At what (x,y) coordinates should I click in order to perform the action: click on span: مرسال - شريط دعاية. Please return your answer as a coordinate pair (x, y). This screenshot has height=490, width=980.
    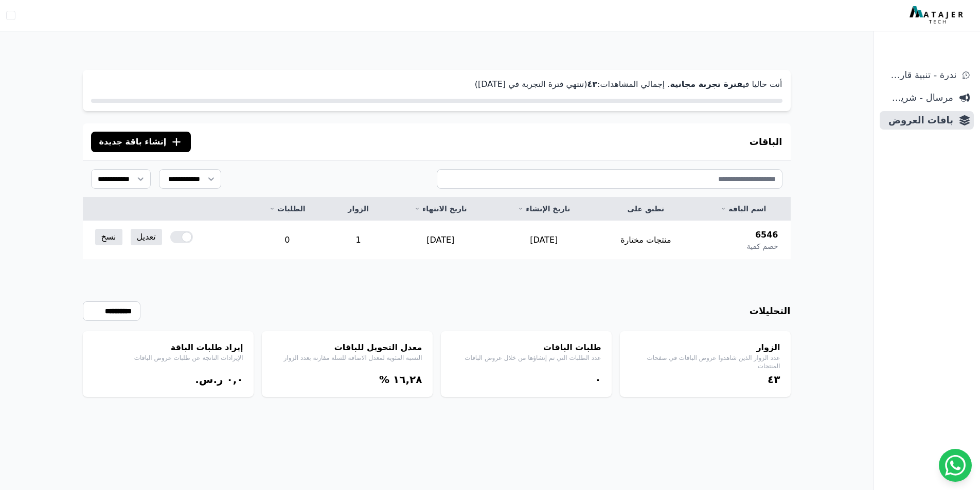
    Looking at the image, I should click on (918, 98).